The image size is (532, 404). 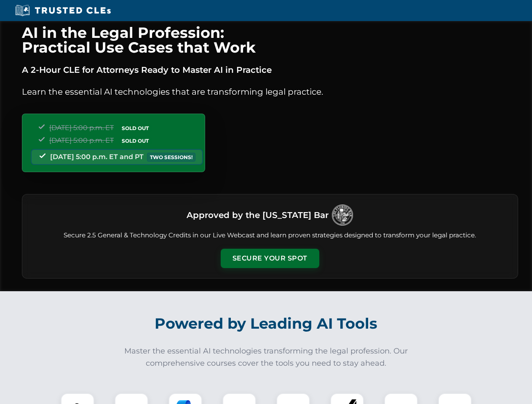 I want to click on img: Logo, so click(x=343, y=215).